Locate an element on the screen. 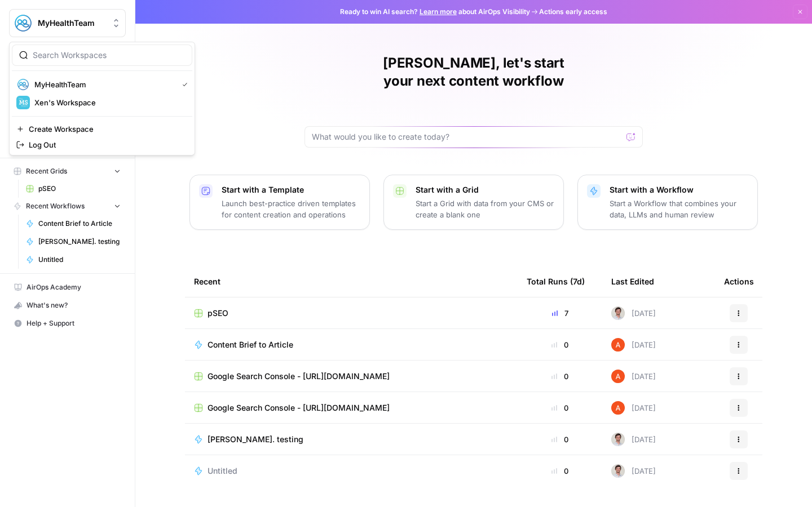 The width and height of the screenshot is (812, 507). span: Recent Workflows is located at coordinates (55, 206).